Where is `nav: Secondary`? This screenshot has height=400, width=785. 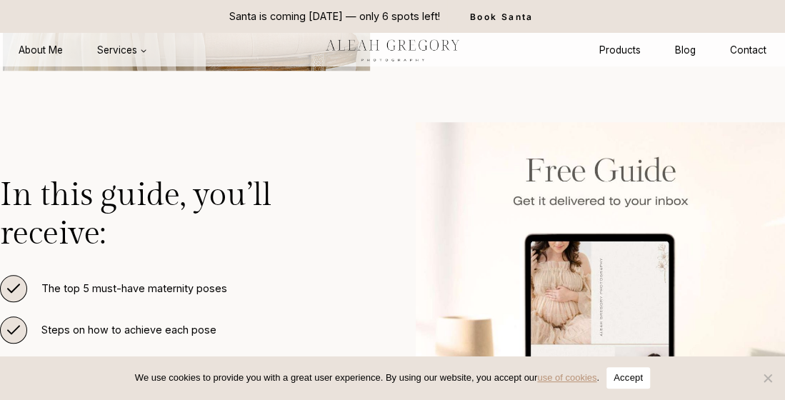
nav: Secondary is located at coordinates (683, 50).